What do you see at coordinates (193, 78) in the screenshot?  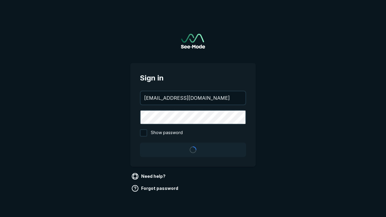 I see `span: Sign in` at bounding box center [193, 78].